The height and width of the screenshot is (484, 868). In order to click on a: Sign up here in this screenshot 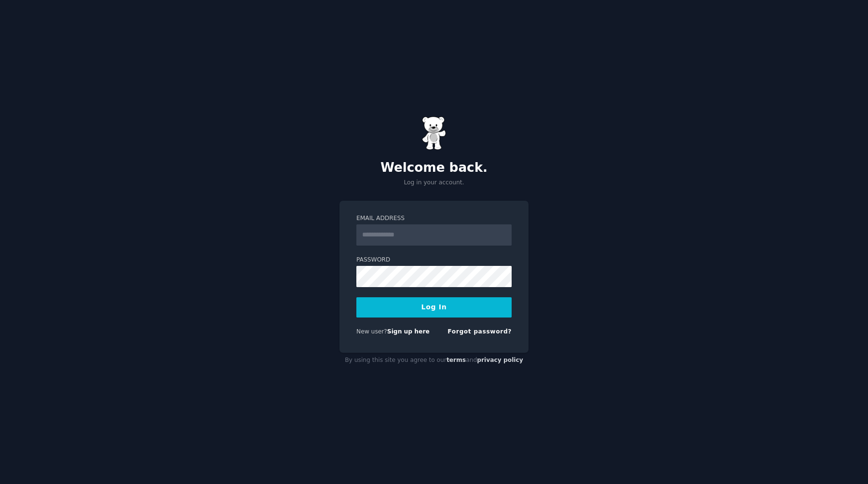, I will do `click(409, 331)`.